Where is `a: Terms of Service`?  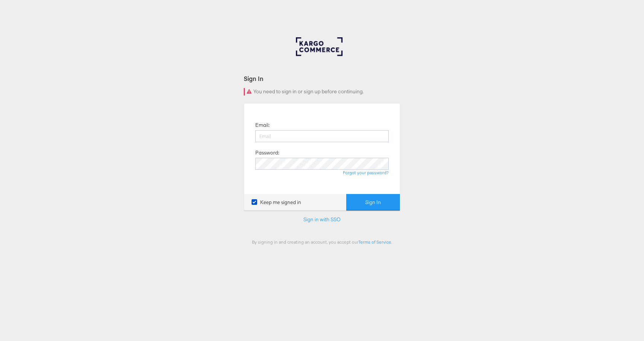 a: Terms of Service is located at coordinates (375, 242).